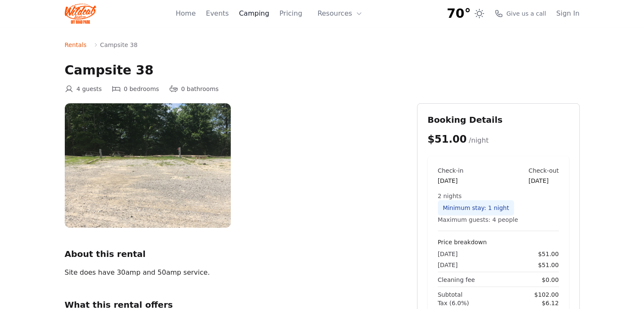 Image resolution: width=644 pixels, height=309 pixels. I want to click on div: Maximum guests: 4 people, so click(498, 219).